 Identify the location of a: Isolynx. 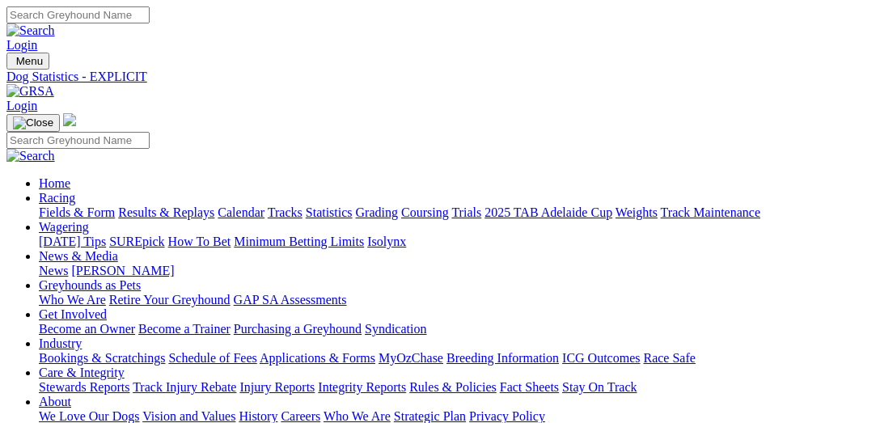
(387, 241).